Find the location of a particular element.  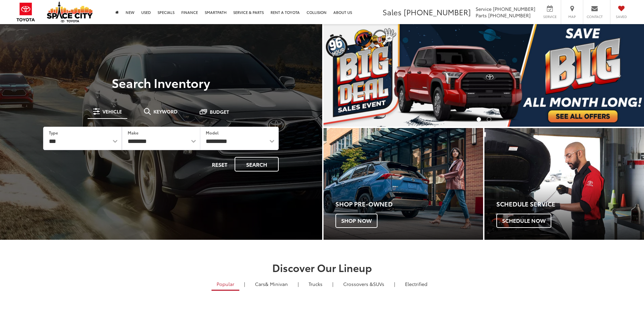

button: Click to view next picture. is located at coordinates (620, 75).